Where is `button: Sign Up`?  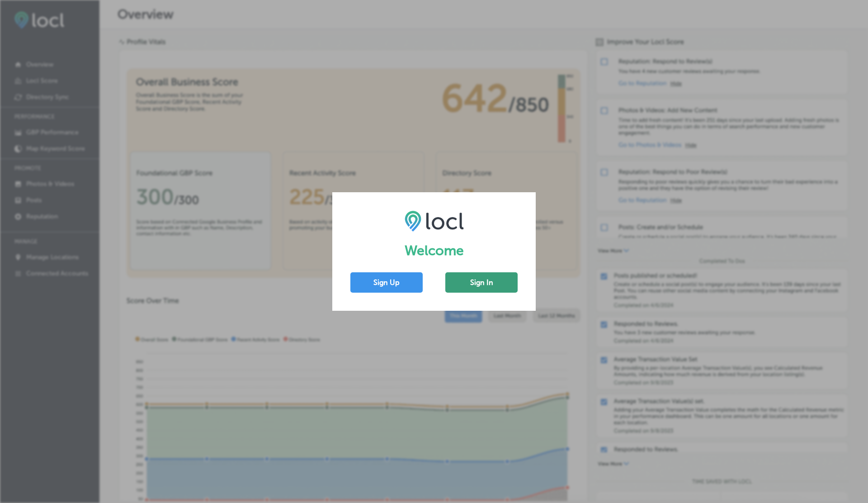
button: Sign Up is located at coordinates (387, 283).